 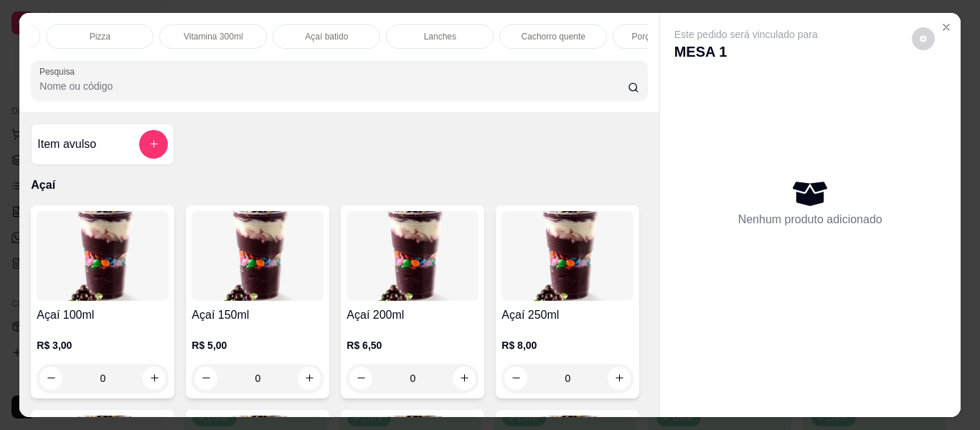 I want to click on h4: Açaí 250ml, so click(x=568, y=315).